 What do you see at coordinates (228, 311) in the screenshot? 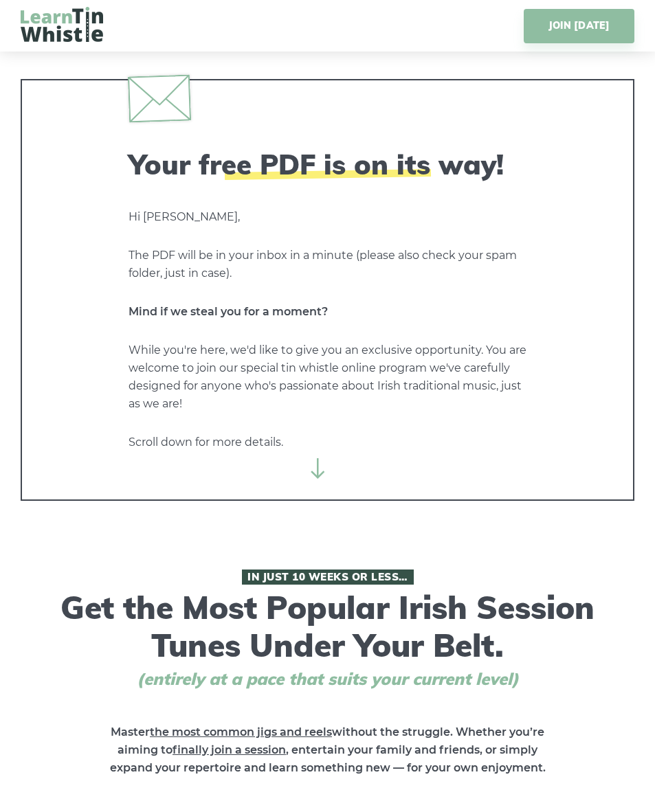
I see `strong: Mind if we steal you for a moment?` at bounding box center [228, 311].